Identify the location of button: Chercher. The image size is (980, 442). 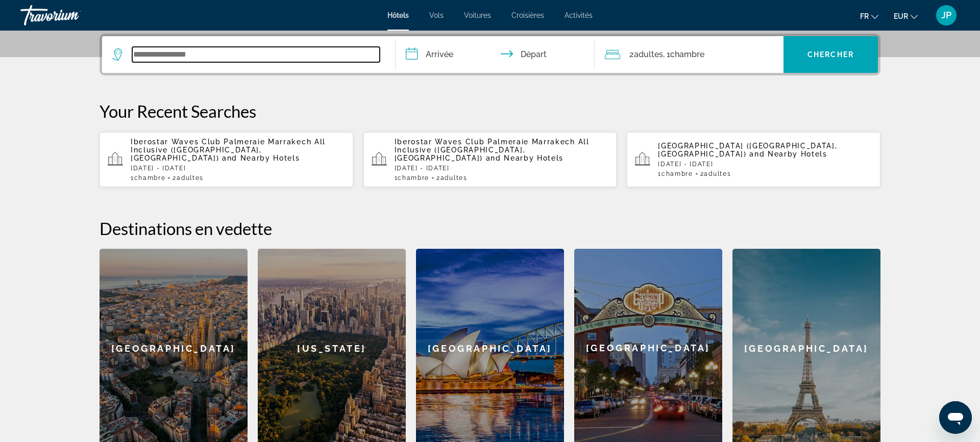
(830, 54).